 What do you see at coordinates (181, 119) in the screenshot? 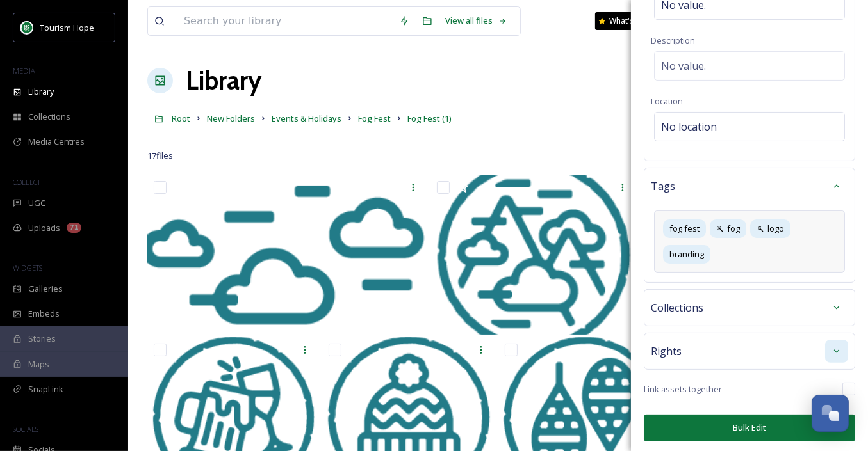
I see `a: Root` at bounding box center [181, 119].